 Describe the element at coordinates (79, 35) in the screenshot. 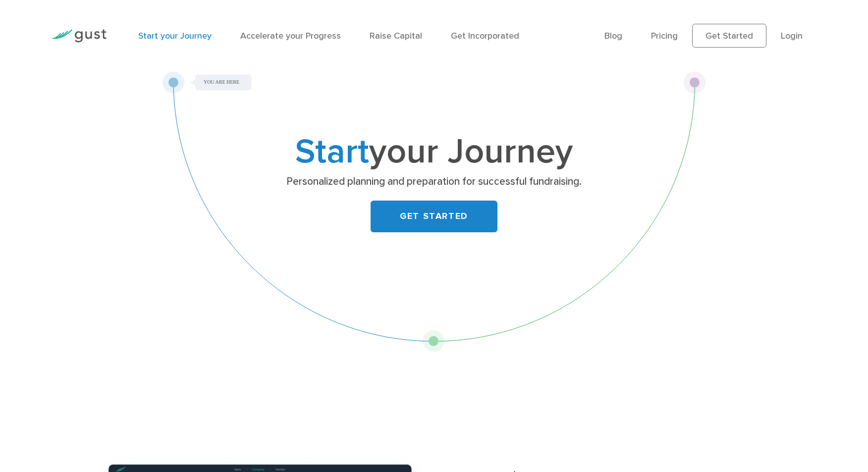

I see `img: Gust Logo` at that location.